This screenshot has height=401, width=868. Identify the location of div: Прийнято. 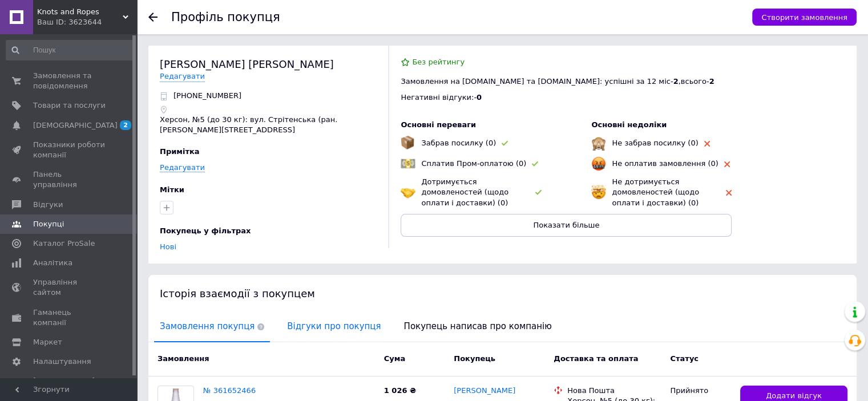
(700, 391).